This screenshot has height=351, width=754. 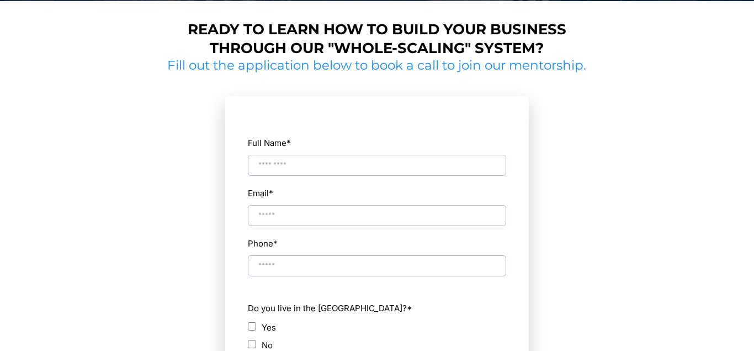 I want to click on h2: Fill out the application below to book a call to join our mentorship., so click(x=377, y=66).